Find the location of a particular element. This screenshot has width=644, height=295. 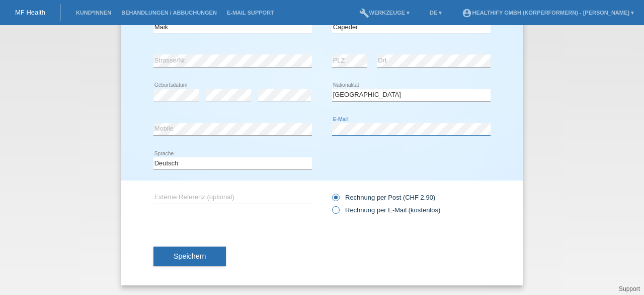

a: buildWerkzeuge ▾ is located at coordinates (384, 13).